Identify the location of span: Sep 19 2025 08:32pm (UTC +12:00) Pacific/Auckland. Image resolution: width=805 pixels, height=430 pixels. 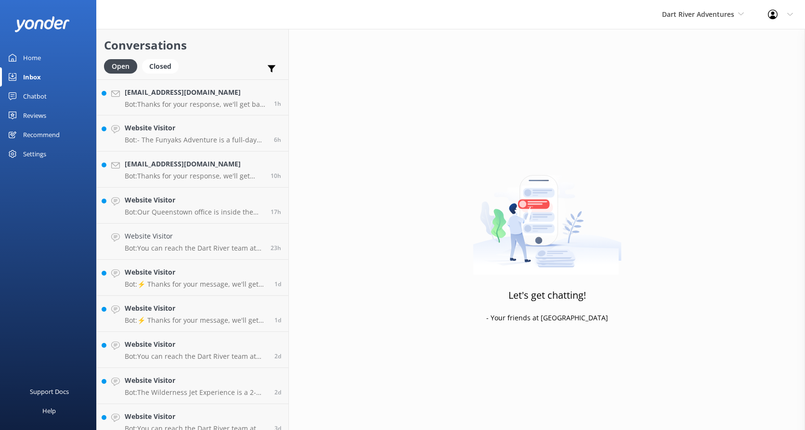
(278, 320).